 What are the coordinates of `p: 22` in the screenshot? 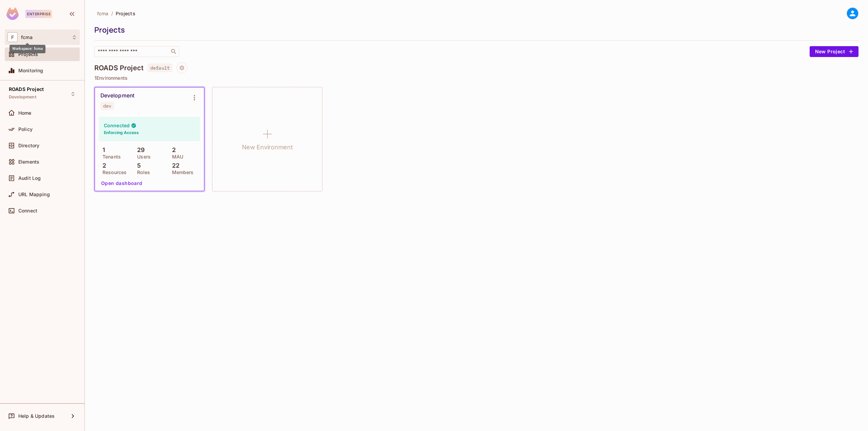 It's located at (174, 166).